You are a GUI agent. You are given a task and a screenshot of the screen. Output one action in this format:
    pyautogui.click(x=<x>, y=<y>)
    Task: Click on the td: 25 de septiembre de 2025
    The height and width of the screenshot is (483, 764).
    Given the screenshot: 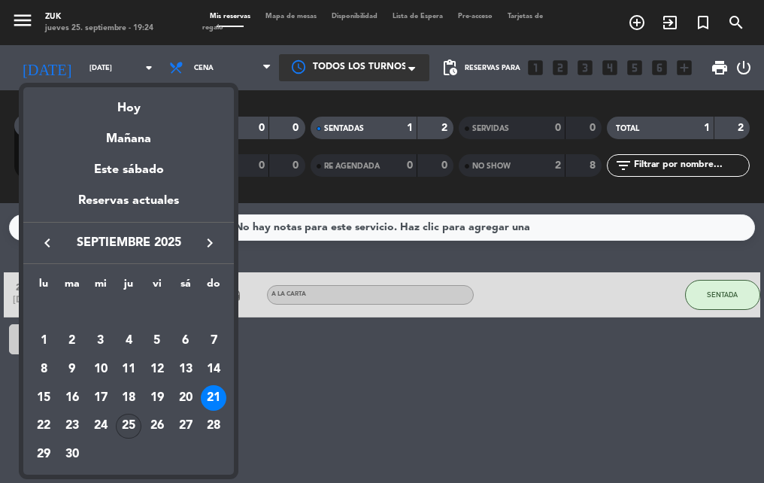 What is the action you would take?
    pyautogui.click(x=129, y=426)
    